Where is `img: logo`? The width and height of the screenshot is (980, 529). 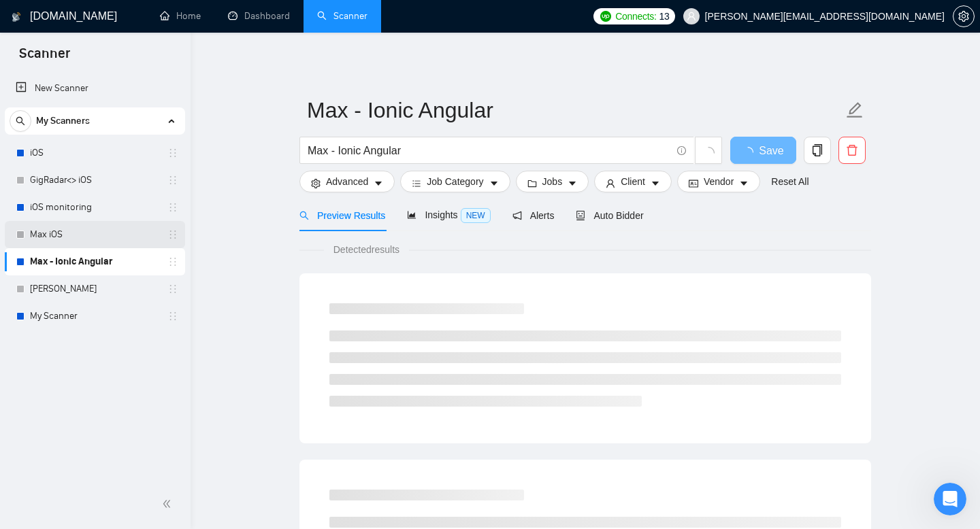
img: logo is located at coordinates (17, 17).